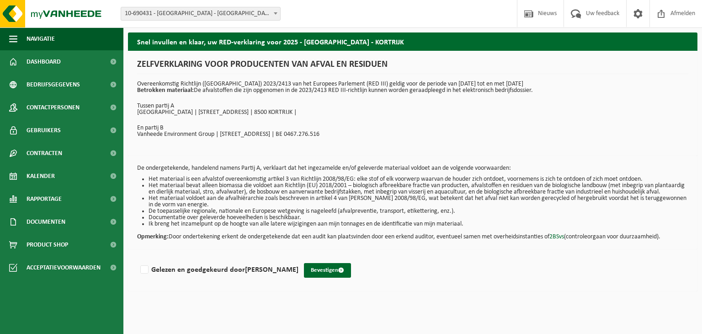  What do you see at coordinates (418, 211) in the screenshot?
I see `li: De toepasselijke regionale, nationale en Europese wetgeving is nageleefd (afvalpreventie, transpo...` at bounding box center [418, 211].